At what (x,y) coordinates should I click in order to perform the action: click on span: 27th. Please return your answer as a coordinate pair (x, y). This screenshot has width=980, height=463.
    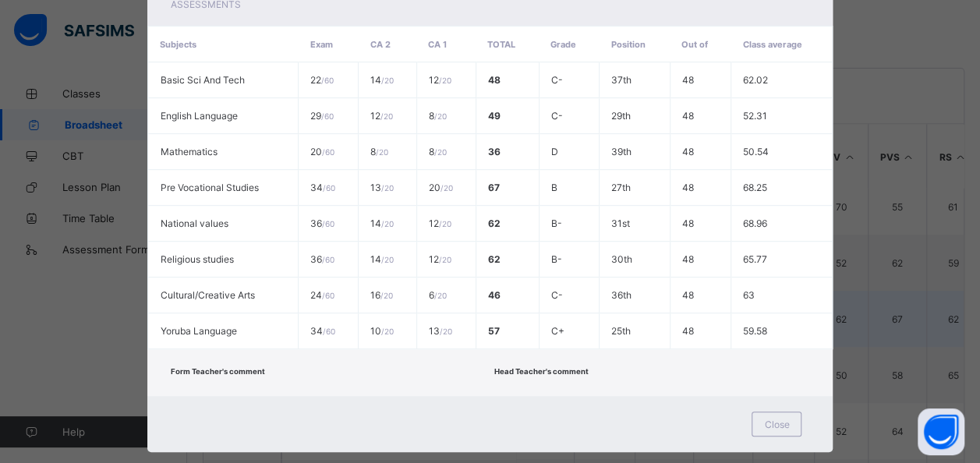
    Looking at the image, I should click on (621, 187).